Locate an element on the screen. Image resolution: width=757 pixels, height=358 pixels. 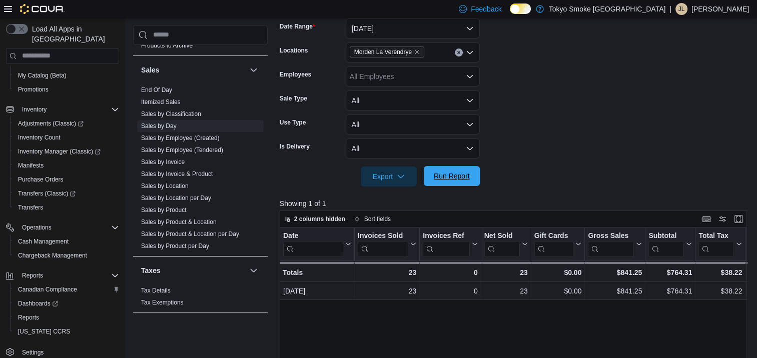
button: Invoices Sold is located at coordinates (387, 244).